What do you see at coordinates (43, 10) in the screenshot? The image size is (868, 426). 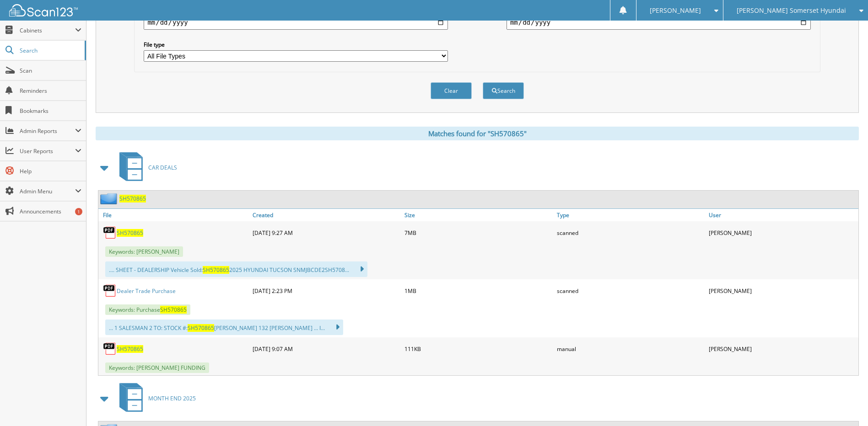 I see `img: scan123-logo-white.svg` at bounding box center [43, 10].